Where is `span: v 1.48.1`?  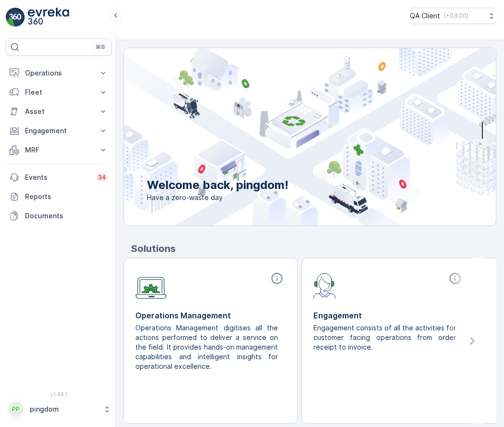 span: v 1.48.1 is located at coordinates (59, 394).